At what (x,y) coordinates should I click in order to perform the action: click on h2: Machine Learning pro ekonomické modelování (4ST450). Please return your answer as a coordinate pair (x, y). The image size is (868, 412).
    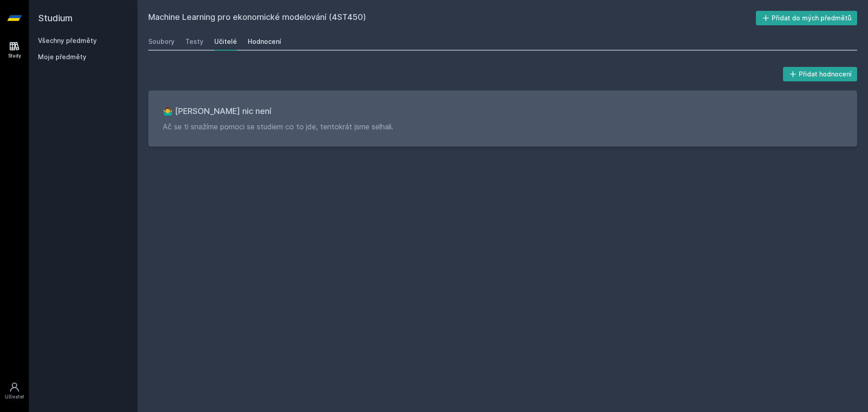
    Looking at the image, I should click on (452, 18).